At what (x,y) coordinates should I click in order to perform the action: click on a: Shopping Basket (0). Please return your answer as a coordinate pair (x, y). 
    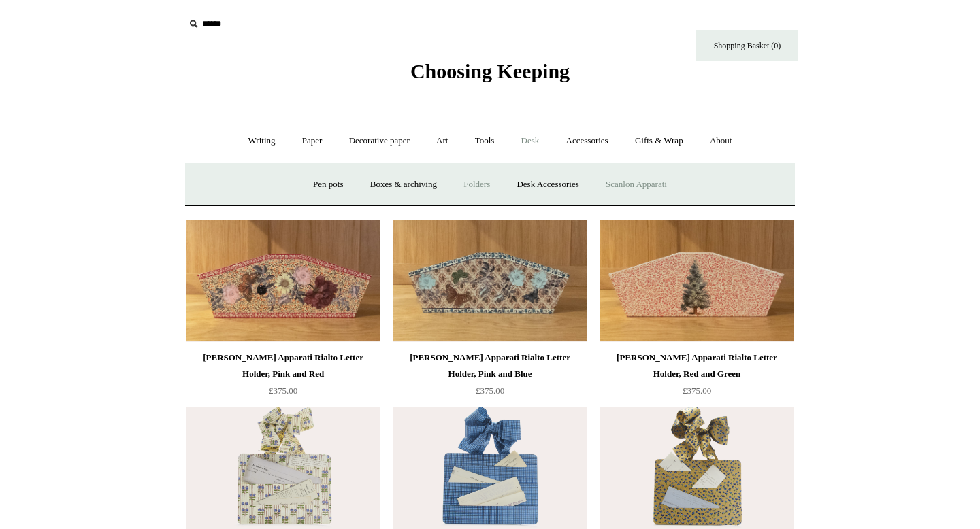
    Looking at the image, I should click on (747, 45).